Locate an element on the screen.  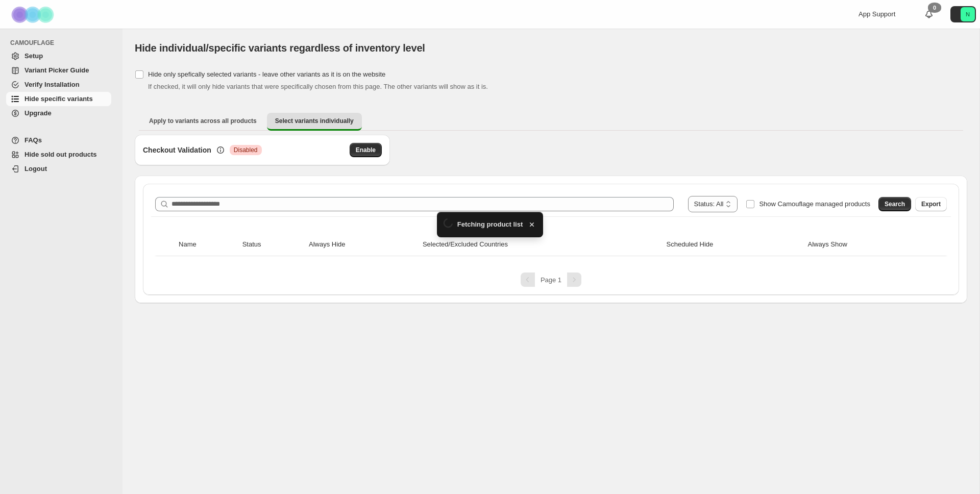
span: Verify Installation is located at coordinates (52, 85).